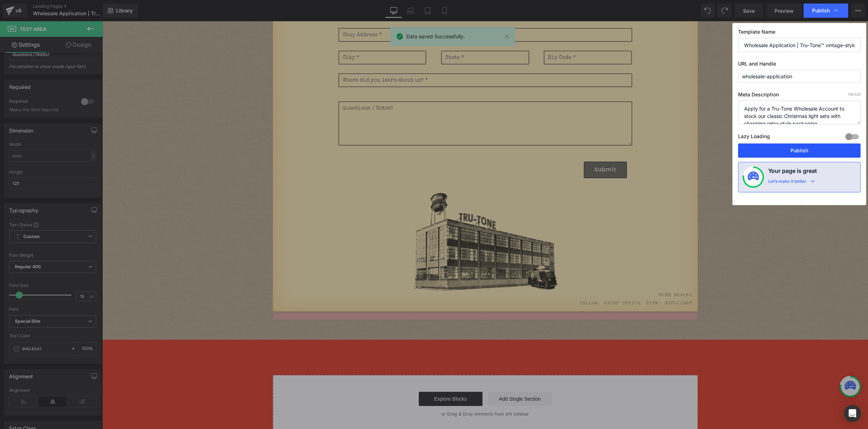 The image size is (868, 429). Describe the element at coordinates (748, 390) in the screenshot. I see `div: Chat widget toggle` at that location.